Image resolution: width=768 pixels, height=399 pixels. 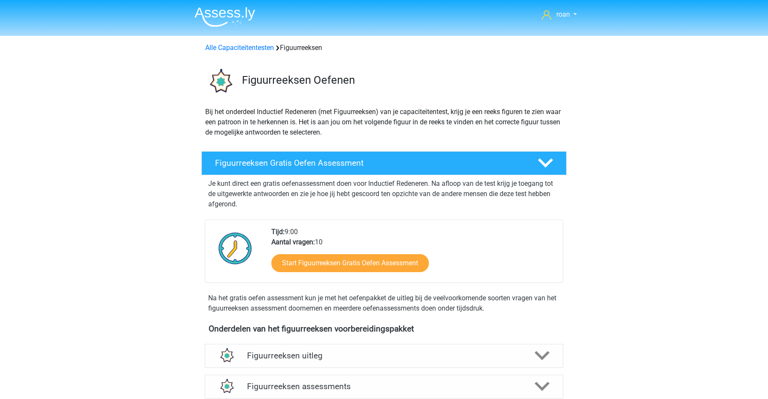 I want to click on a: Figuurreeksen Gratis Oefen Assessment, so click(x=384, y=163).